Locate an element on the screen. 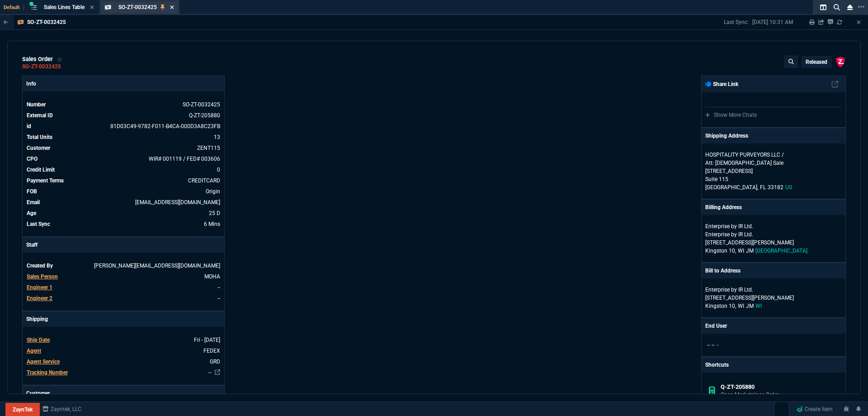 This screenshot has width=868, height=416. span: Total Units is located at coordinates (39, 137).